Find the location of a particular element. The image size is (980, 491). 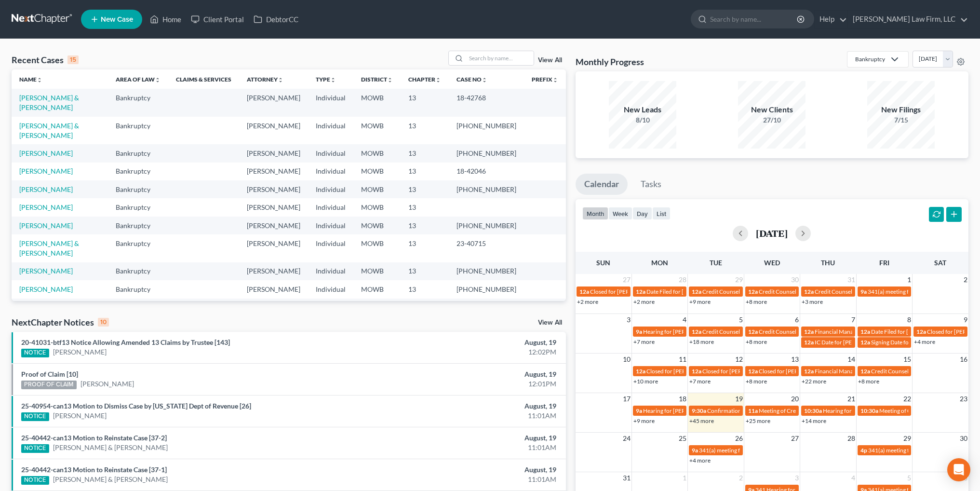

span: 4 is located at coordinates (853, 478).